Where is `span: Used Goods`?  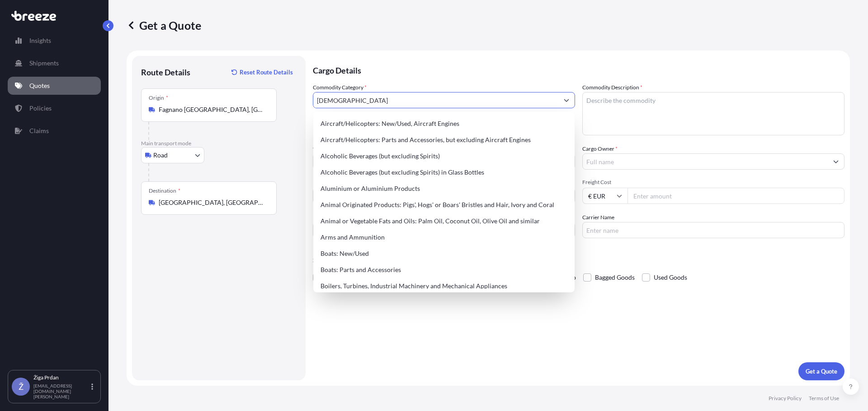
span: Used Goods is located at coordinates (670, 278).